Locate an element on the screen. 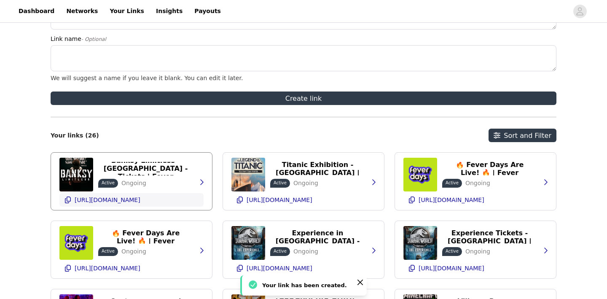 The width and height of the screenshot is (607, 299). div: avatar is located at coordinates (580, 11).